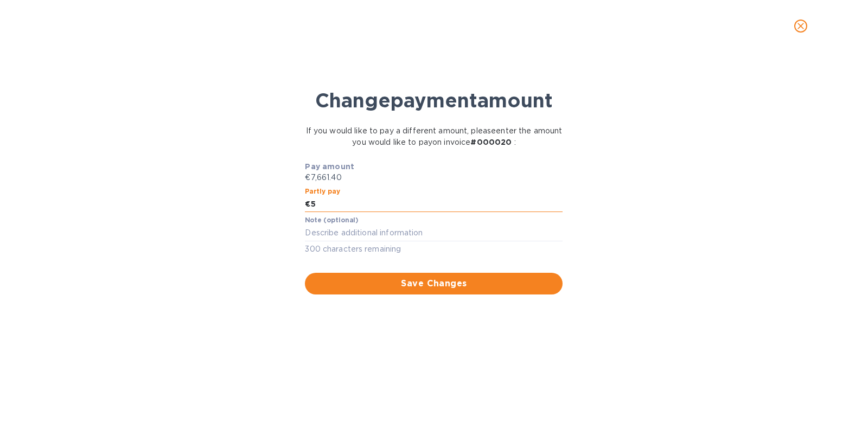 Image resolution: width=868 pixels, height=423 pixels. What do you see at coordinates (433, 178) in the screenshot?
I see `p: €7,661.40` at bounding box center [433, 178].